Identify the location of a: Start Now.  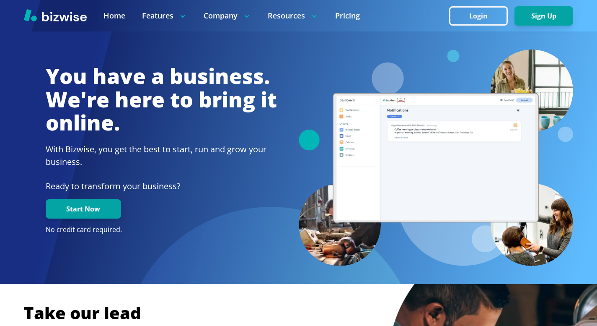
(83, 209).